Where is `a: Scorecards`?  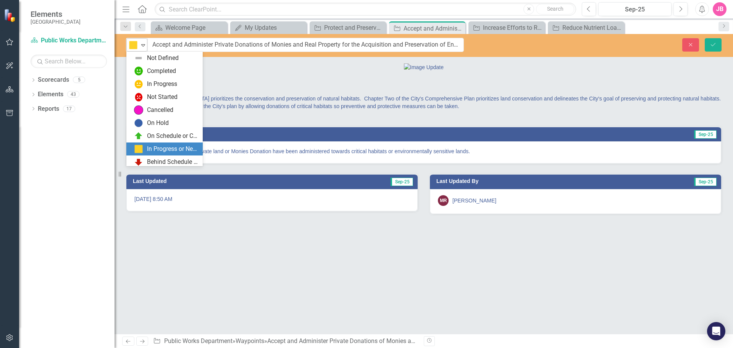
a: Scorecards is located at coordinates (53, 80).